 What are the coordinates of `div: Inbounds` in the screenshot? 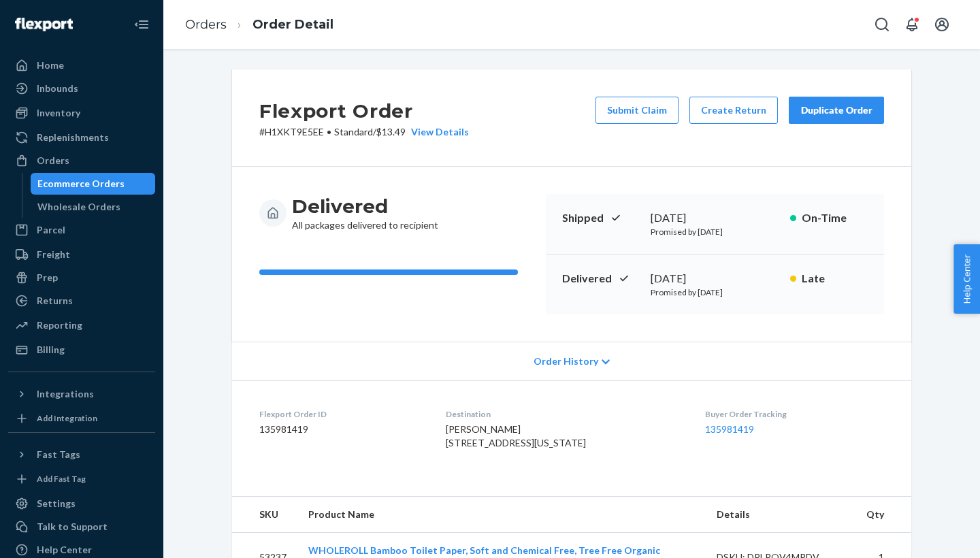 It's located at (57, 89).